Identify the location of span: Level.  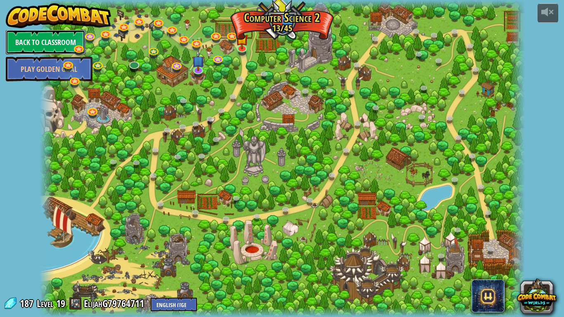
(45, 304).